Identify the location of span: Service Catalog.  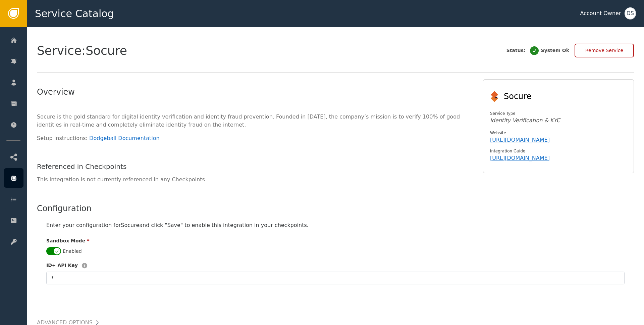
(74, 13).